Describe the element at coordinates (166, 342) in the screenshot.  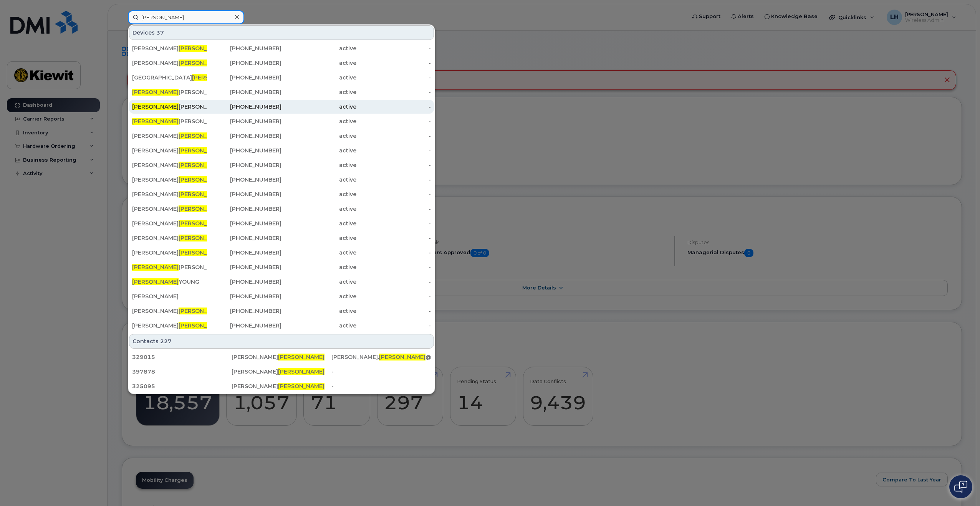
I see `span: 227` at that location.